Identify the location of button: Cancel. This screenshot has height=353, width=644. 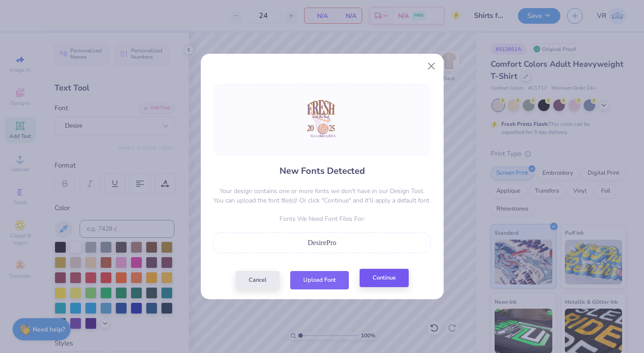
(258, 280).